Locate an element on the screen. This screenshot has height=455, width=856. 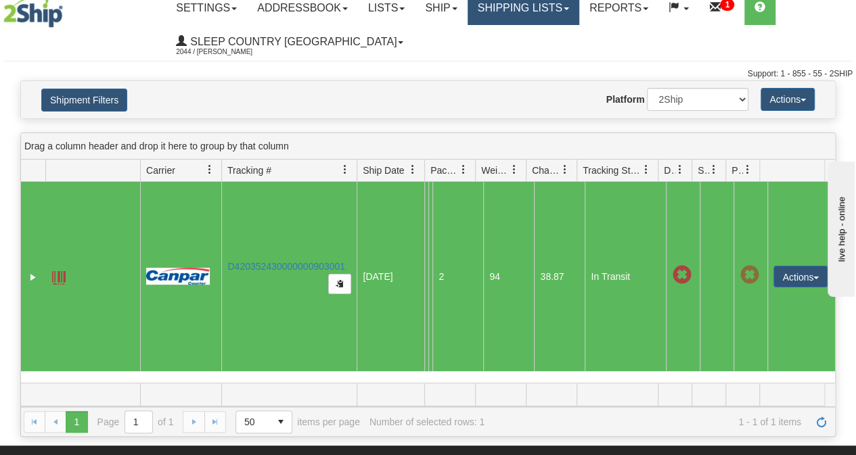
button: Copy to clipboard is located at coordinates (340, 284).